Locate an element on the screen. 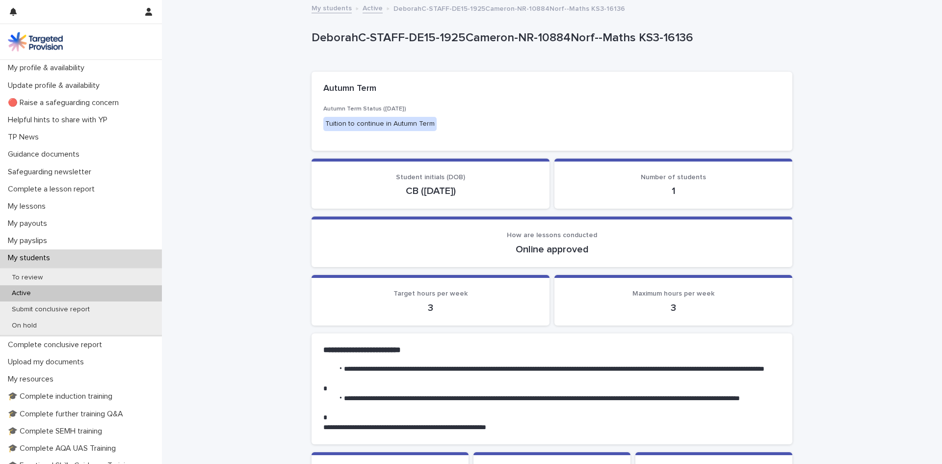 The height and width of the screenshot is (464, 942). p: 🔴 Raise a safeguarding concern is located at coordinates (65, 103).